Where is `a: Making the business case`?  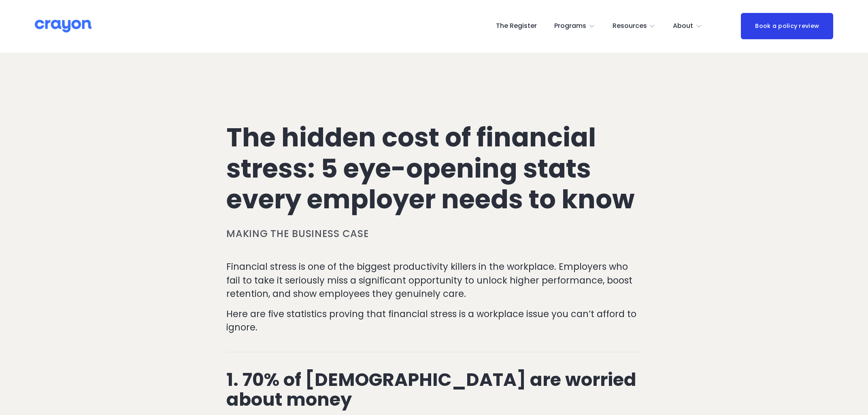 a: Making the business case is located at coordinates (298, 233).